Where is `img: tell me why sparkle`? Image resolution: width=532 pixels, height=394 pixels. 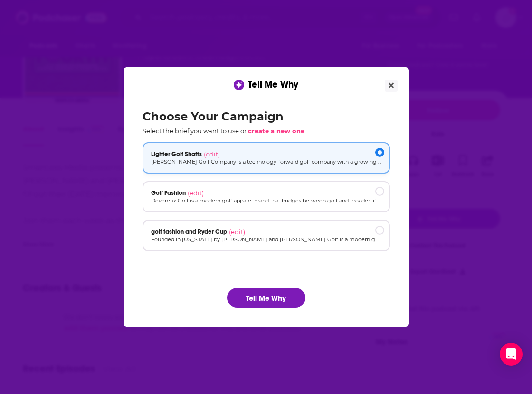
img: tell me why sparkle is located at coordinates (239, 85).